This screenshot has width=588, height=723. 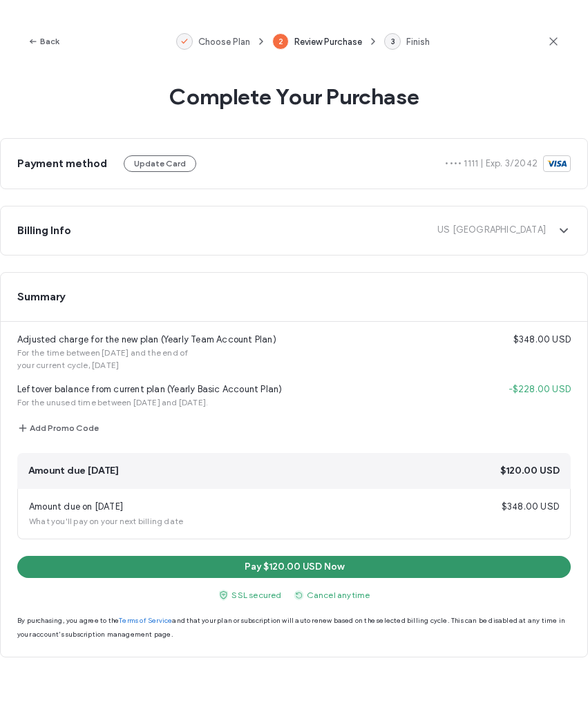 What do you see at coordinates (294, 296) in the screenshot?
I see `span: Summary` at bounding box center [294, 296].